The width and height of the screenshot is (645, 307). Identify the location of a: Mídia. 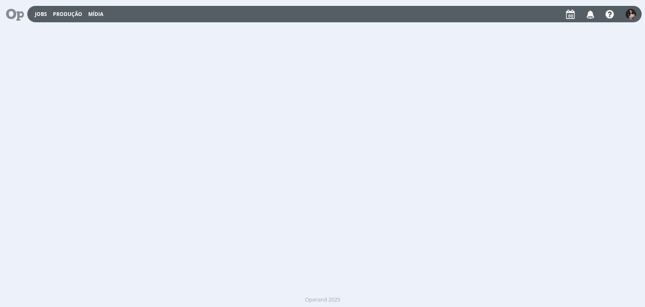
(96, 14).